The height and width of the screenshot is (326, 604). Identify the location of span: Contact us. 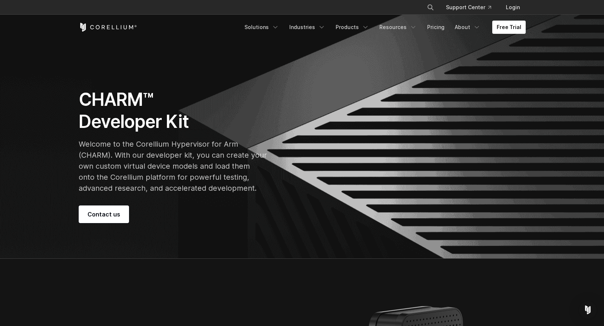
(104, 214).